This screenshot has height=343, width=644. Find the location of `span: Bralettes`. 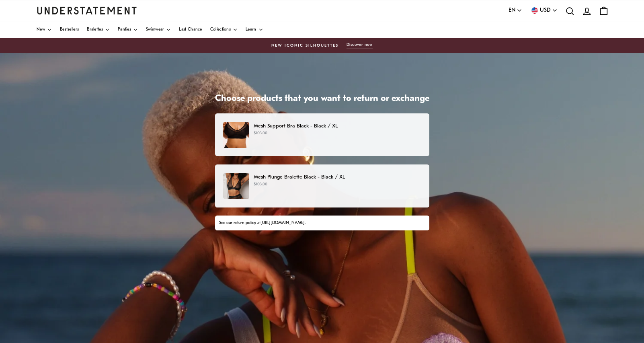

span: Bralettes is located at coordinates (94, 30).